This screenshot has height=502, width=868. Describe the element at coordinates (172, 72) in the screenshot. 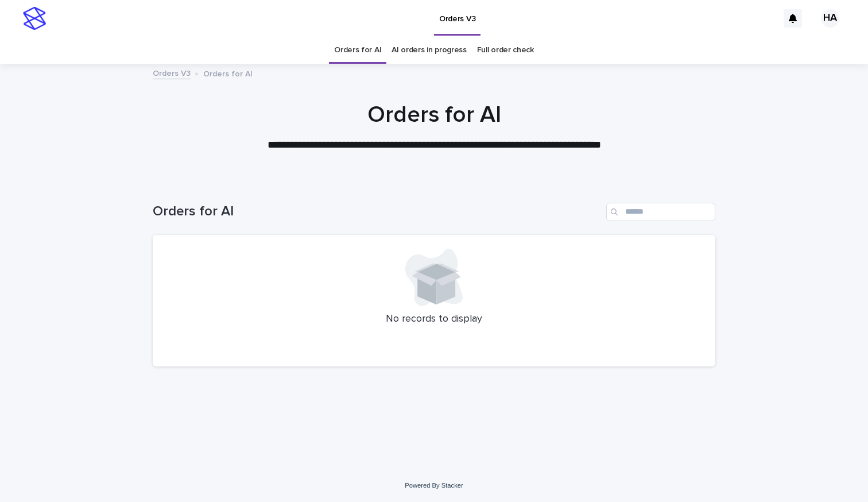

I see `a: Orders V3` at that location.